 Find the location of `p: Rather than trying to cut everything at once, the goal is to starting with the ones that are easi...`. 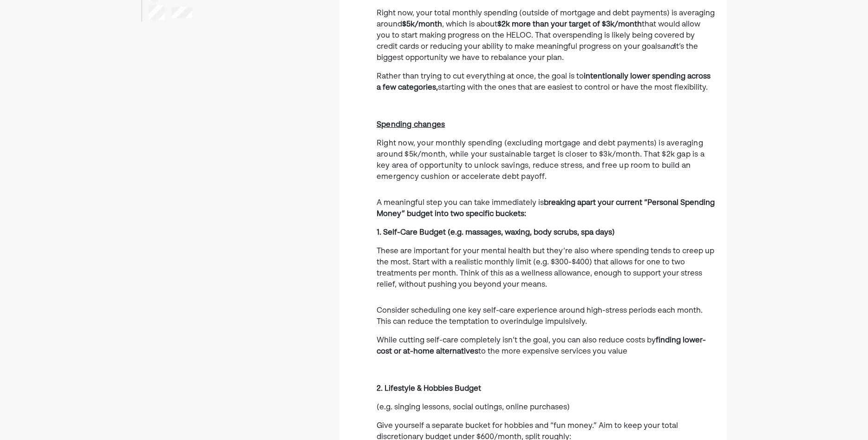

p: Rather than trying to cut everything at once, the goal is to starting with the ones that are easi... is located at coordinates (546, 82).